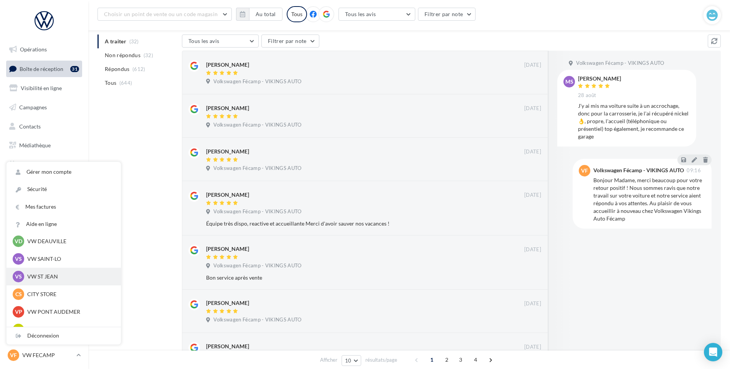 This screenshot has width=730, height=369. What do you see at coordinates (48, 355) in the screenshot?
I see `p: VW FECAMP` at bounding box center [48, 355].